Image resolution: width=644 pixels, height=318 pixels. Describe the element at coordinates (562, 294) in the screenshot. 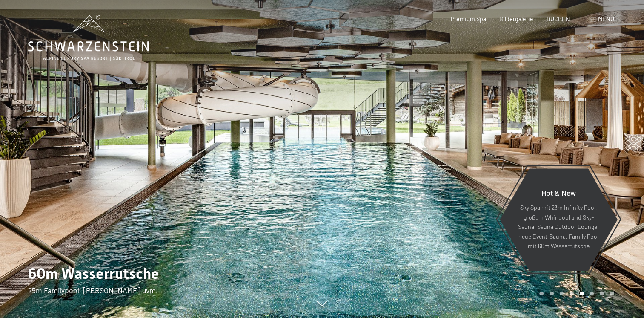

I see `div: Carousel Page 3` at that location.